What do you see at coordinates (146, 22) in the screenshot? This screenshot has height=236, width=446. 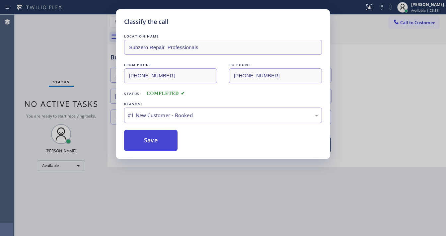 I see `h5: Classify the call` at bounding box center [146, 22].